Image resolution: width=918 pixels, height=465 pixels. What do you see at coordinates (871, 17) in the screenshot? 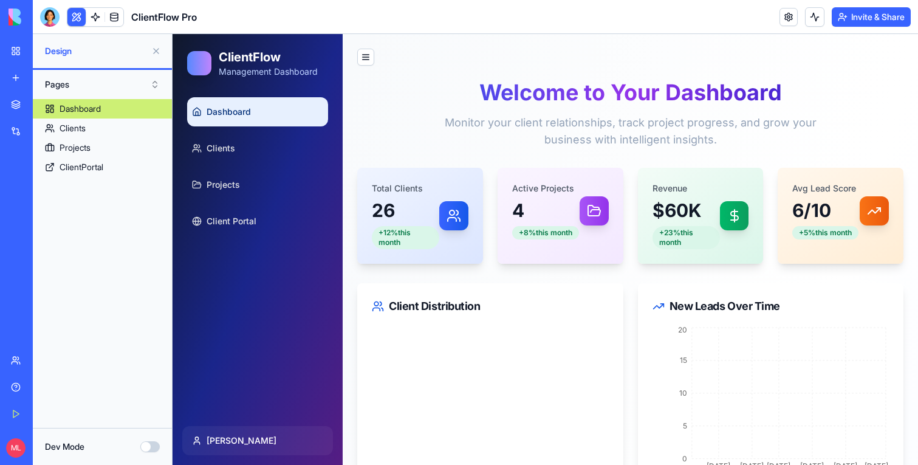
I see `button: Invite & Share` at bounding box center [871, 17].